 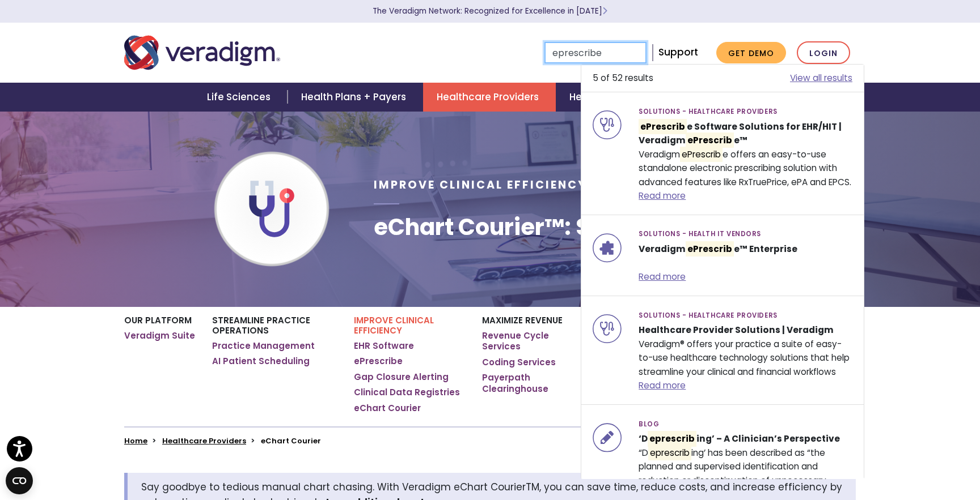 I want to click on img: Veradigm logo, so click(x=202, y=53).